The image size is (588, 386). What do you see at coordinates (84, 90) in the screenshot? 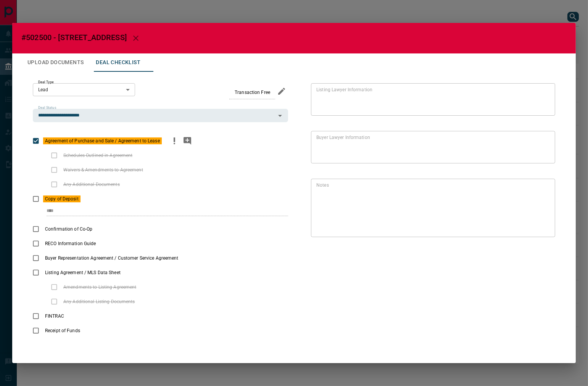
I see `div: Lead` at bounding box center [84, 90].